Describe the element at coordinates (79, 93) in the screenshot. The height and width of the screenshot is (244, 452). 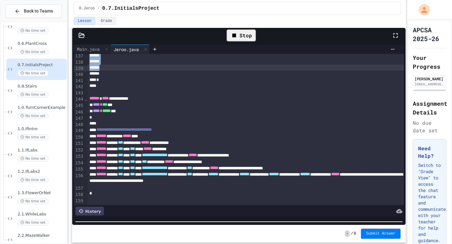
I see `div: 143` at that location.